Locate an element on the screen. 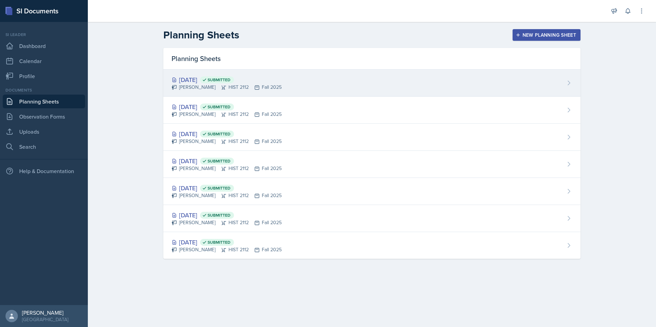 This screenshot has width=656, height=327. div: Help & Documentation is located at coordinates (44, 171).